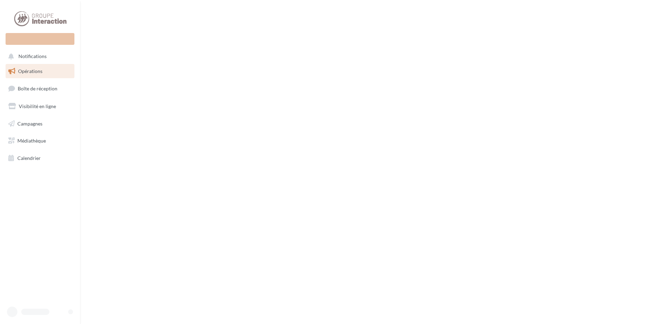 This screenshot has width=651, height=324. Describe the element at coordinates (30, 123) in the screenshot. I see `span: Campagnes` at that location.